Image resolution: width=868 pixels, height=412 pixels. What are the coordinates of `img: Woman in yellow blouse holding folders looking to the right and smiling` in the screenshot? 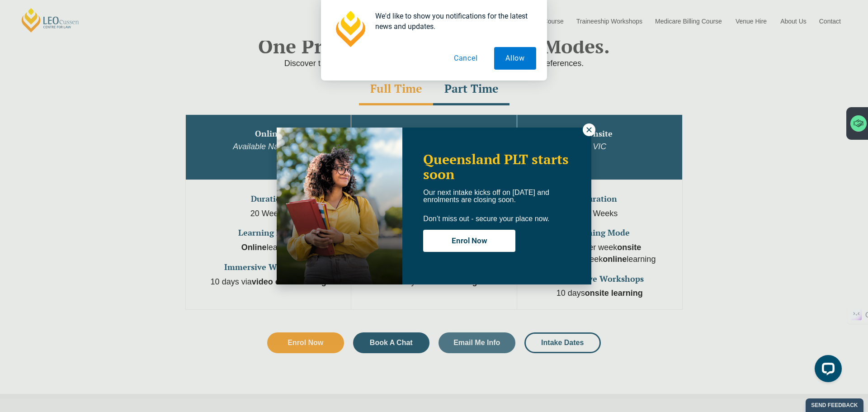 It's located at (339, 205).